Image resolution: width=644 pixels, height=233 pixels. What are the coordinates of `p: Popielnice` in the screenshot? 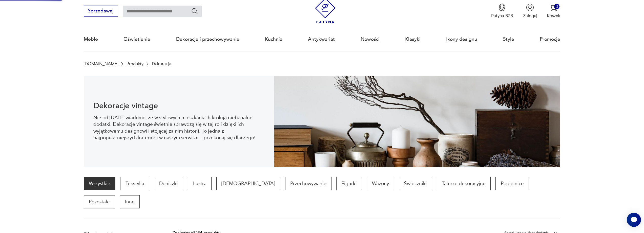 It's located at (512, 184).